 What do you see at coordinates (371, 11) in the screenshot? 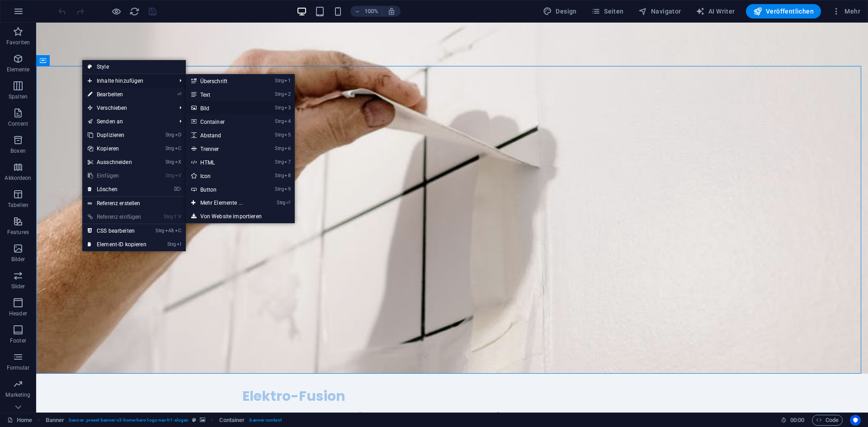
I see `h6: 100%` at bounding box center [371, 11].